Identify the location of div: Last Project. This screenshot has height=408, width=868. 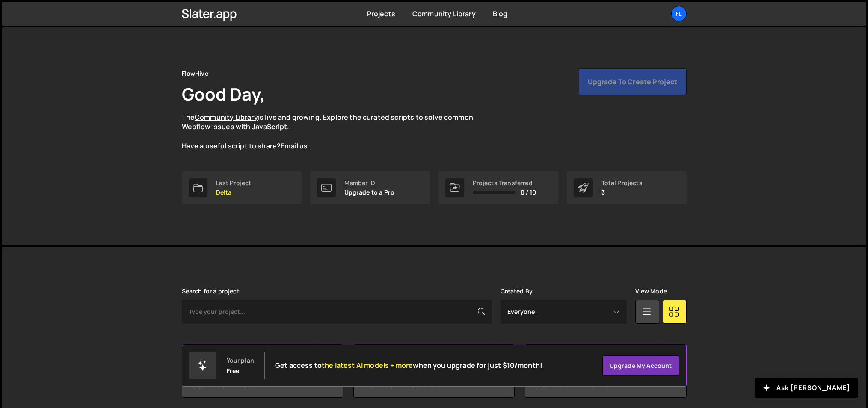
(234, 183).